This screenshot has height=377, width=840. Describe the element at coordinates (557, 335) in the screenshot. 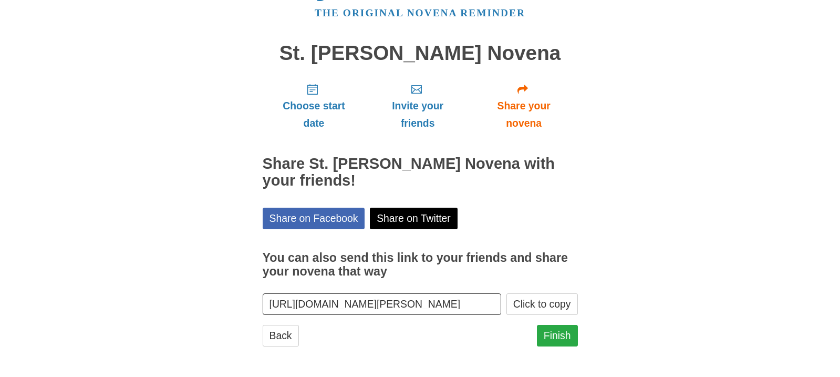

I see `a: Finish` at that location.